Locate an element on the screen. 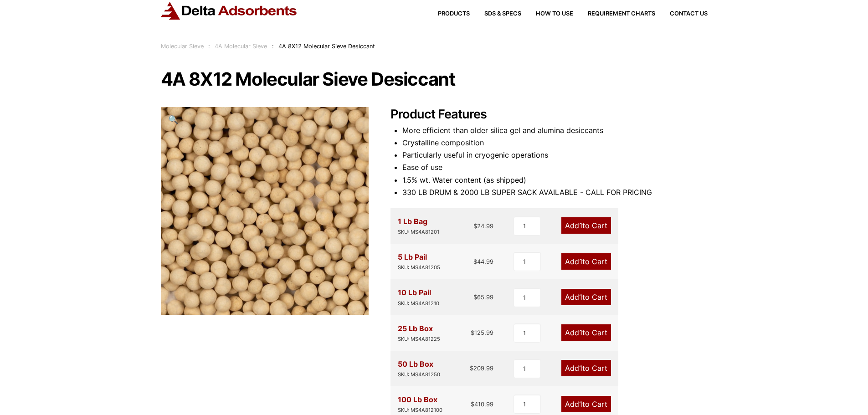 The image size is (868, 415). bdi: 209.99 is located at coordinates (482, 368).